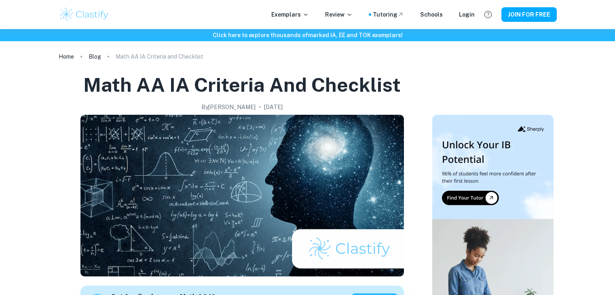 This screenshot has width=615, height=295. What do you see at coordinates (432, 15) in the screenshot?
I see `a: Schools` at bounding box center [432, 15].